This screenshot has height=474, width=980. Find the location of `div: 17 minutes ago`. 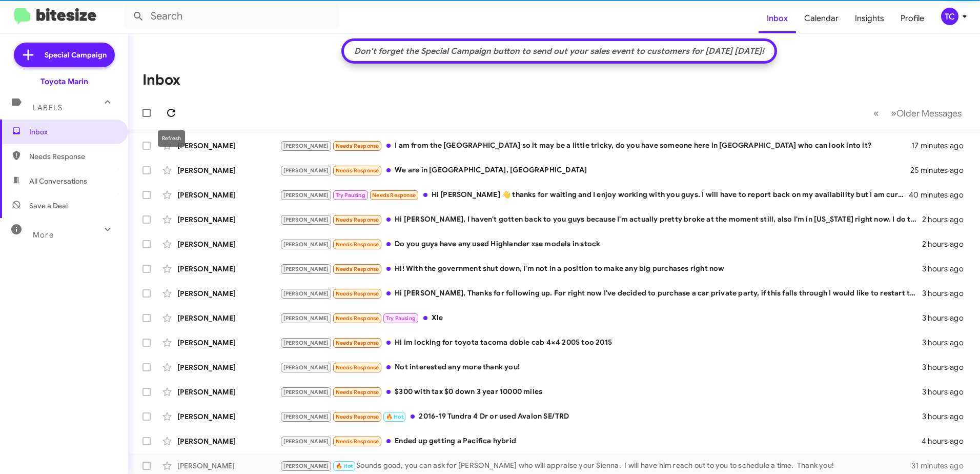

div: 17 minutes ago is located at coordinates (942, 145).